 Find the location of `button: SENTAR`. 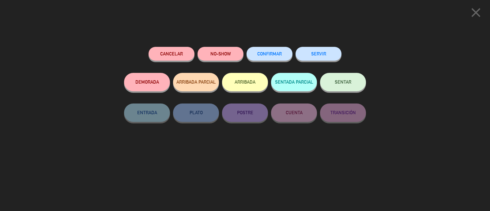

button: SENTAR is located at coordinates (343, 82).